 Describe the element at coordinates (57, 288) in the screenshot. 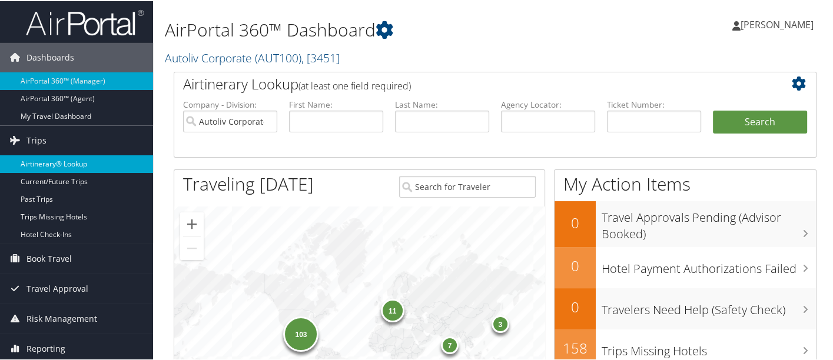

I see `span: Travel Approval` at that location.